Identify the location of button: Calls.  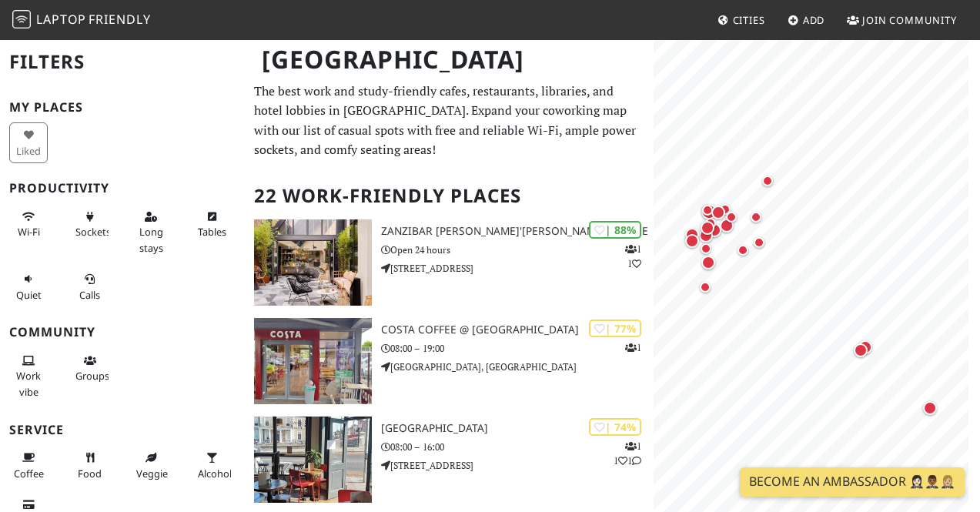
(90, 286).